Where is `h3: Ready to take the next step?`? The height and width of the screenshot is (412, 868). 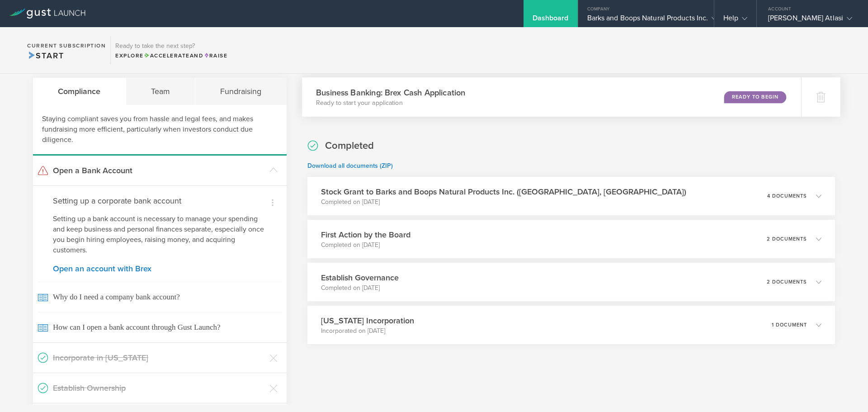 h3: Ready to take the next step? is located at coordinates (172, 46).